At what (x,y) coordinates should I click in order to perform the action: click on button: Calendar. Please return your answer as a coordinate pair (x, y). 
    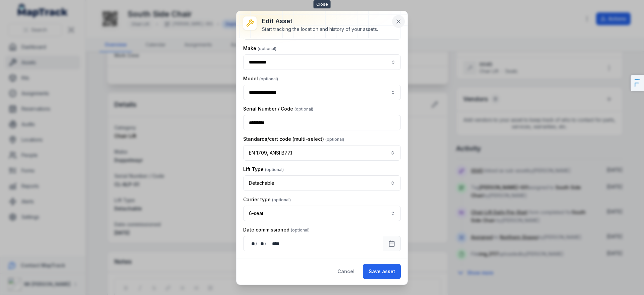
    Looking at the image, I should click on (392, 244).